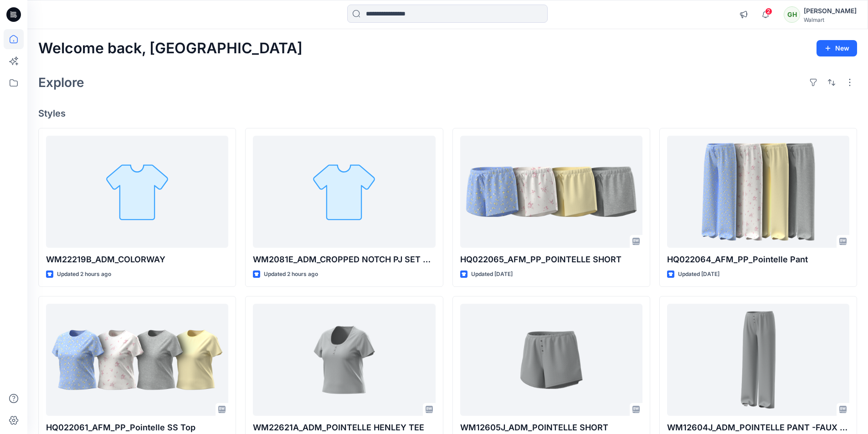  Describe the element at coordinates (137, 192) in the screenshot. I see `a: WM22219B_ADM_COLORWAY` at that location.